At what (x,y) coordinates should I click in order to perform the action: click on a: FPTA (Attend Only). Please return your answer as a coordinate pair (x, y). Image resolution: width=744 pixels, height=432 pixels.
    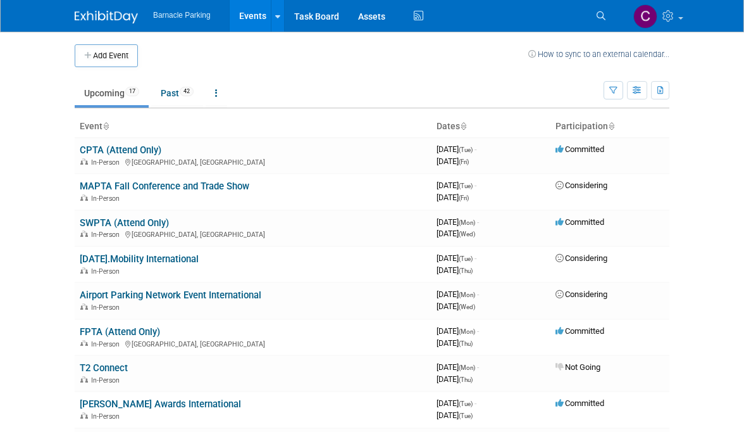
    Looking at the image, I should click on (120, 332).